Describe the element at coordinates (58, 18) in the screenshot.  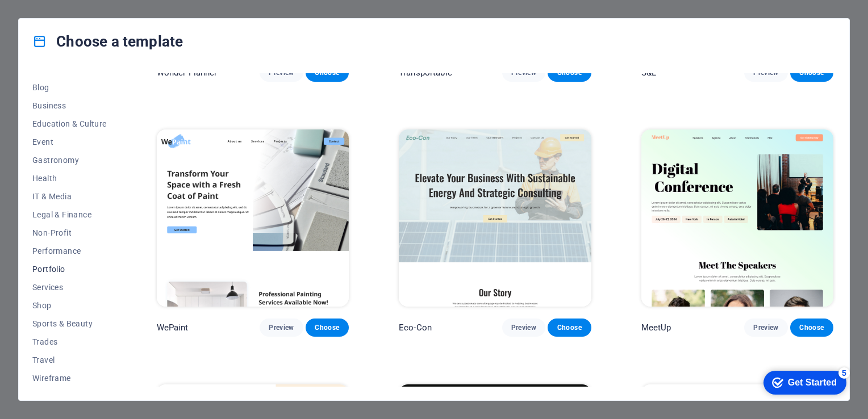
I see `div: Get Started` at that location.